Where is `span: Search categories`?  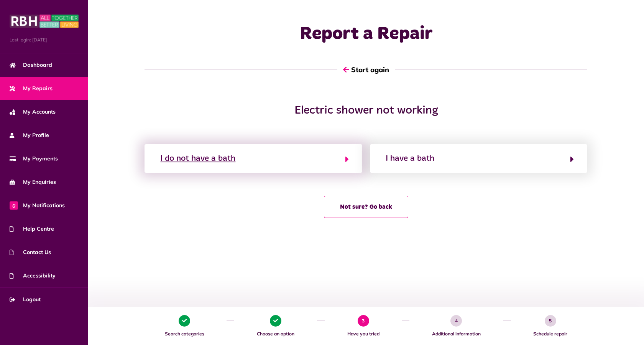 span: Search categories is located at coordinates (185, 334).